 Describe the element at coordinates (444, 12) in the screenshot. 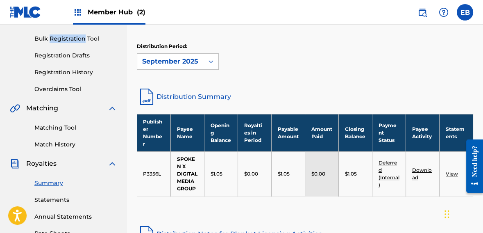

I see `div: Help` at that location.